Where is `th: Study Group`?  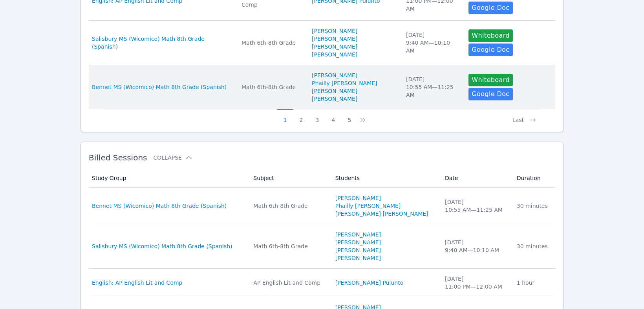 th: Study Group is located at coordinates (169, 178).